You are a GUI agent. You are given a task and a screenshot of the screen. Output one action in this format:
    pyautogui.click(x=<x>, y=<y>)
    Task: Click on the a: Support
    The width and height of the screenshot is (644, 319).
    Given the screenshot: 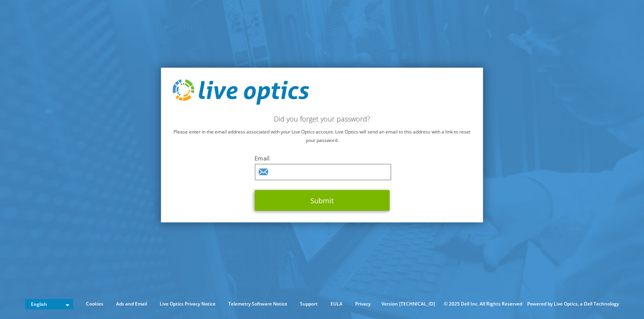 What is the action you would take?
    pyautogui.click(x=309, y=304)
    